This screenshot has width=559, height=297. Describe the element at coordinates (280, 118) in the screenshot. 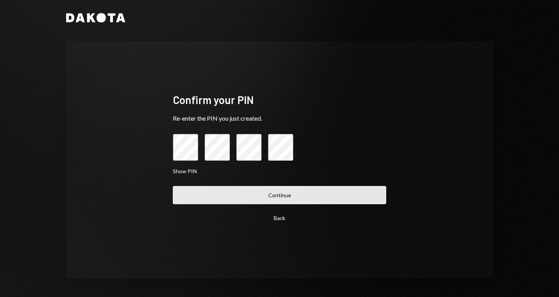

I see `div: Re-enter the PIN you just created.` at that location.